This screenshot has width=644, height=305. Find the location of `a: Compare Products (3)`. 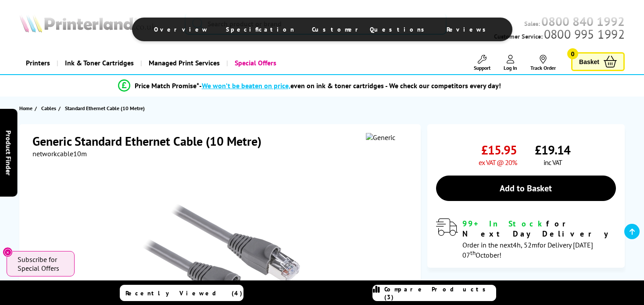

a: Compare Products (3) is located at coordinates (434, 293).